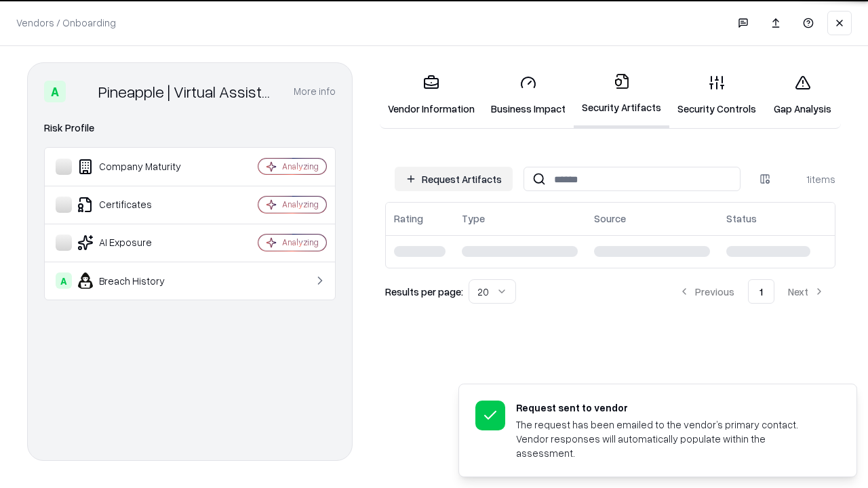  Describe the element at coordinates (137, 167) in the screenshot. I see `div: Company Maturity` at that location.